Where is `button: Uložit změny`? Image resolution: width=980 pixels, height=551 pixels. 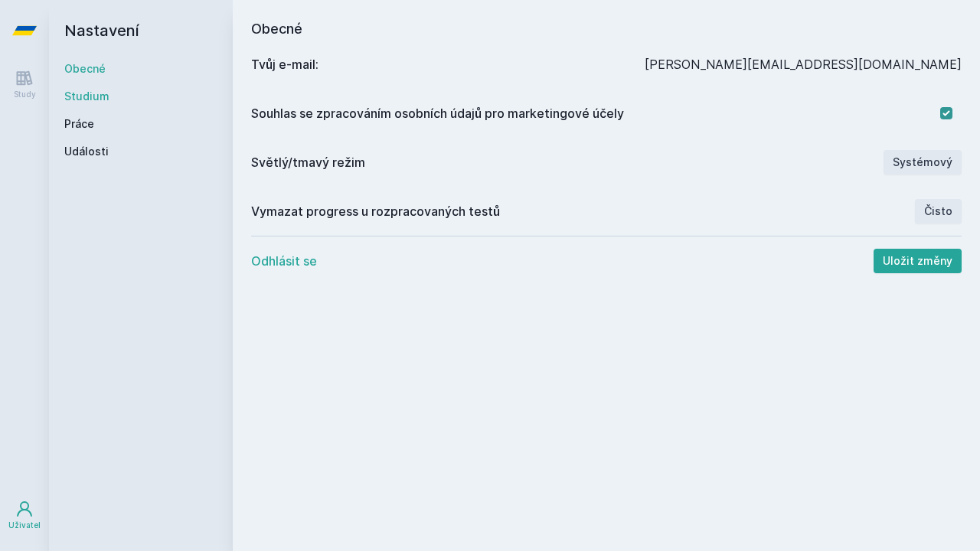 button: Uložit změny is located at coordinates (917, 261).